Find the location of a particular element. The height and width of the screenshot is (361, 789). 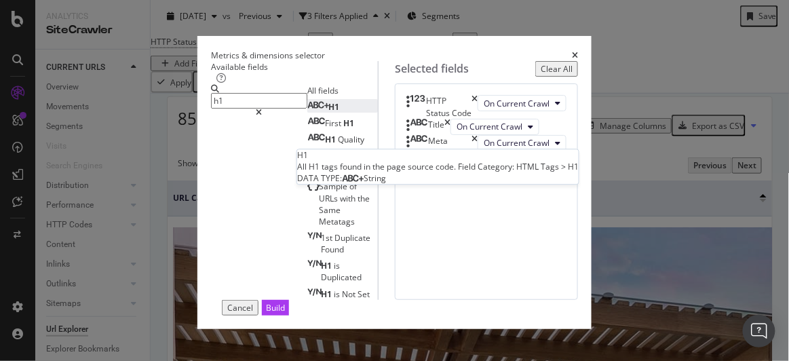

div: modal is located at coordinates (395, 182).